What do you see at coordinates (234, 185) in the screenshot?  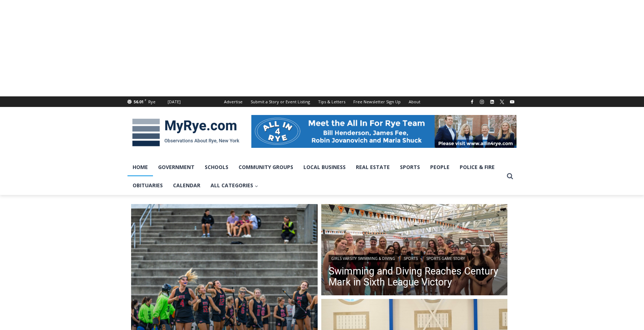 I see `a: All Categories` at bounding box center [234, 185].